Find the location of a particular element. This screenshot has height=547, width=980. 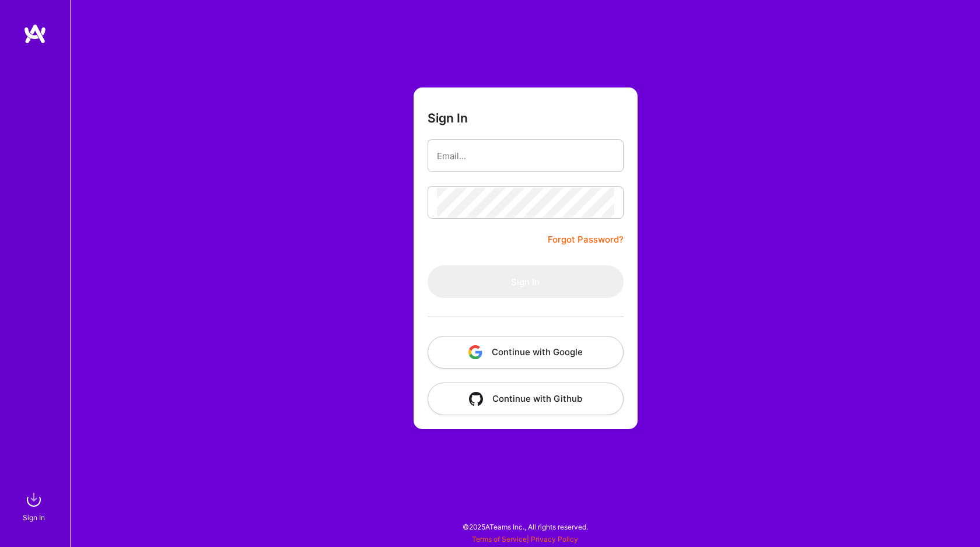

div: © 2025 ATeams Inc., All rights reserved. is located at coordinates (525, 526).